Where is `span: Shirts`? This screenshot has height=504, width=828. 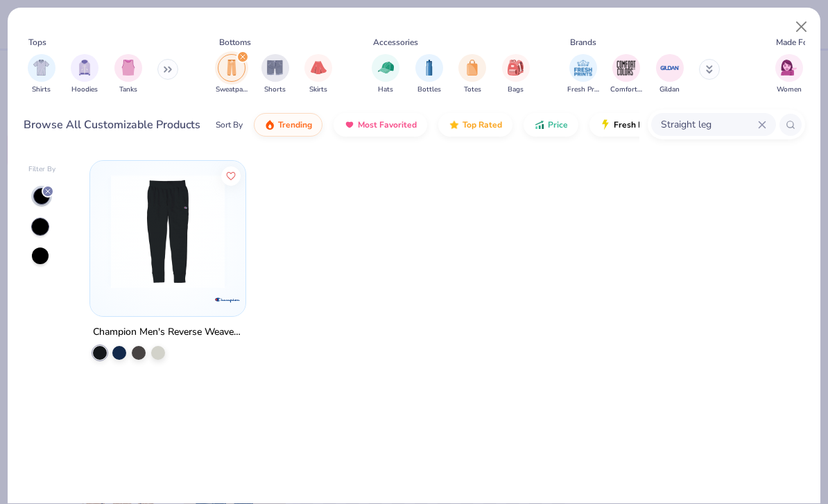 span: Shirts is located at coordinates (41, 90).